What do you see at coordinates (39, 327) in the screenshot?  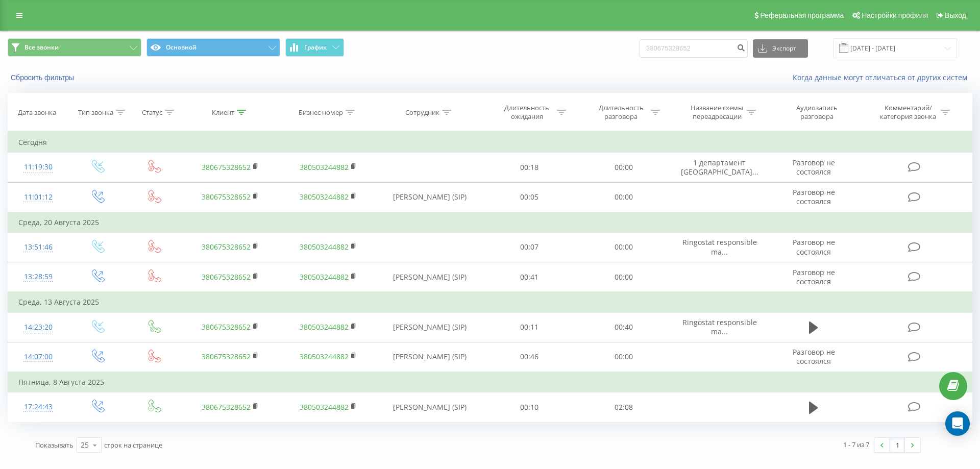 I see `div: 14:23:20` at bounding box center [39, 327].